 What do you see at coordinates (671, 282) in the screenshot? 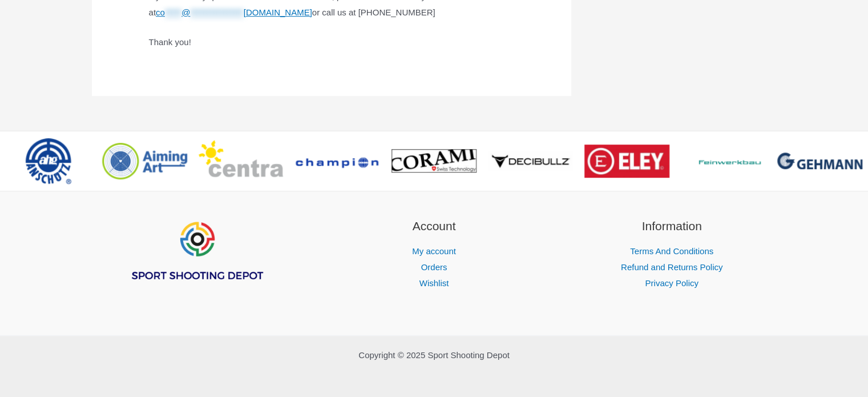
I see `a: Privacy Policy` at bounding box center [671, 282].